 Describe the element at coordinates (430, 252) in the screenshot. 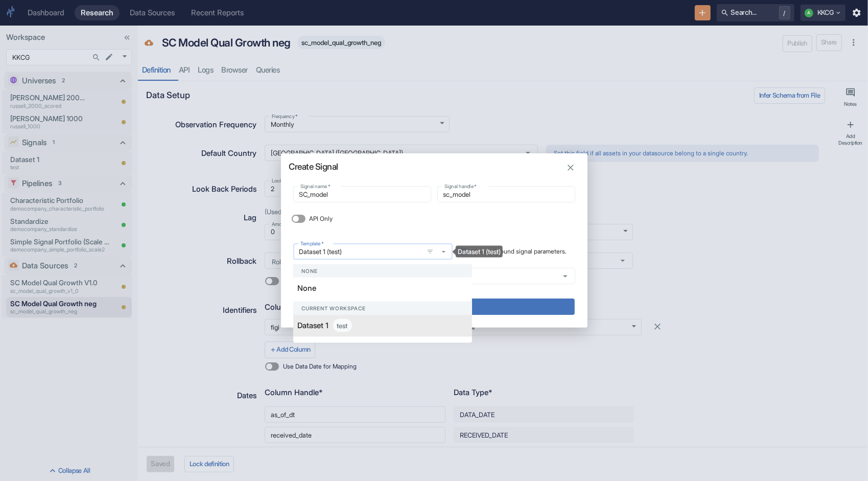

I see `button: open filters` at that location.